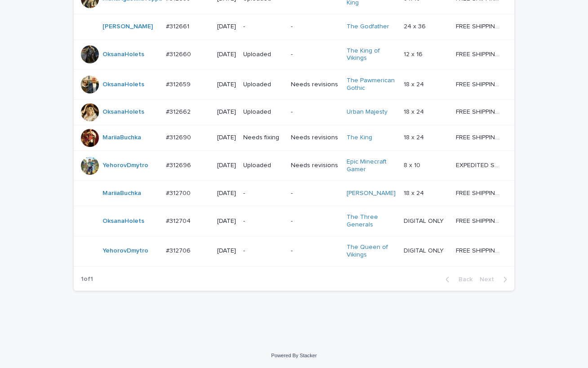 This screenshot has width=588, height=368. Describe the element at coordinates (294, 355) in the screenshot. I see `a: Powered By Stacker` at that location.